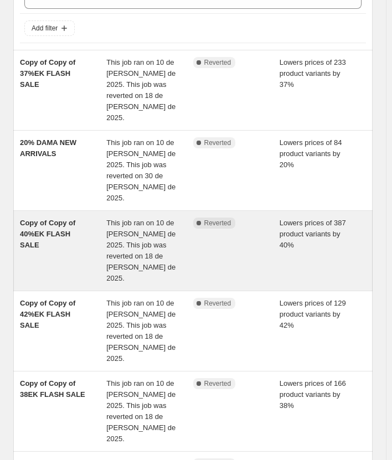  What do you see at coordinates (48, 314) in the screenshot?
I see `span: Copy of Copy of 42%EK FLASH SALE` at bounding box center [48, 314].